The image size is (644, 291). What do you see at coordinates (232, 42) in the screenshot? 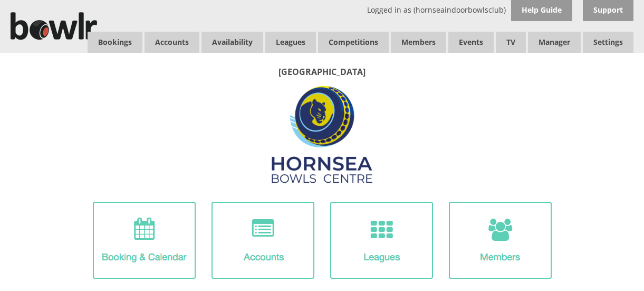
I see `a: Availability` at bounding box center [232, 42].